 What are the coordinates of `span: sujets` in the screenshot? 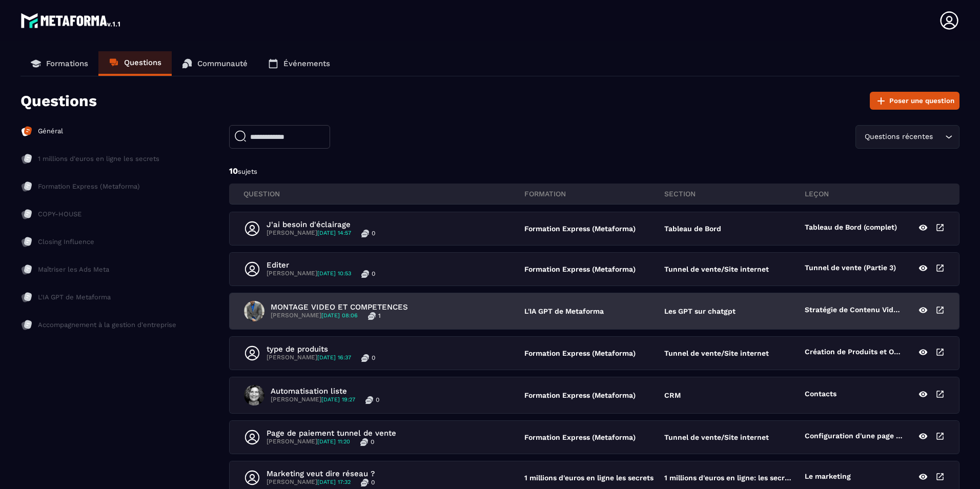 It's located at (247, 171).